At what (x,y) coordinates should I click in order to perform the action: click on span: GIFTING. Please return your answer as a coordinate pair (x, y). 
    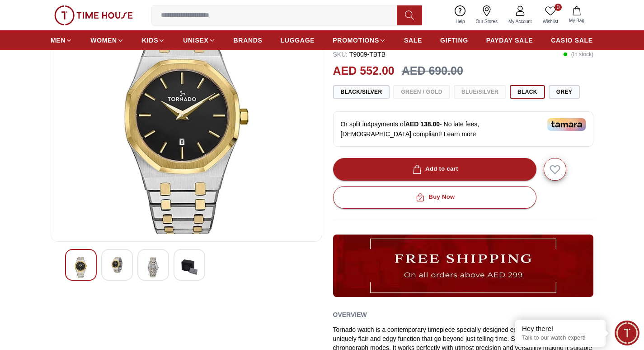
    Looking at the image, I should click on (454, 40).